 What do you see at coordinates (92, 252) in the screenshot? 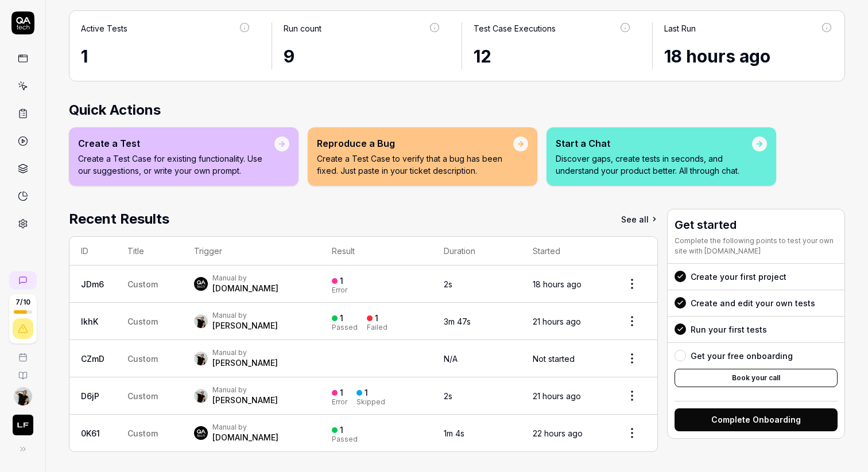
I see `th: ID` at bounding box center [92, 252].